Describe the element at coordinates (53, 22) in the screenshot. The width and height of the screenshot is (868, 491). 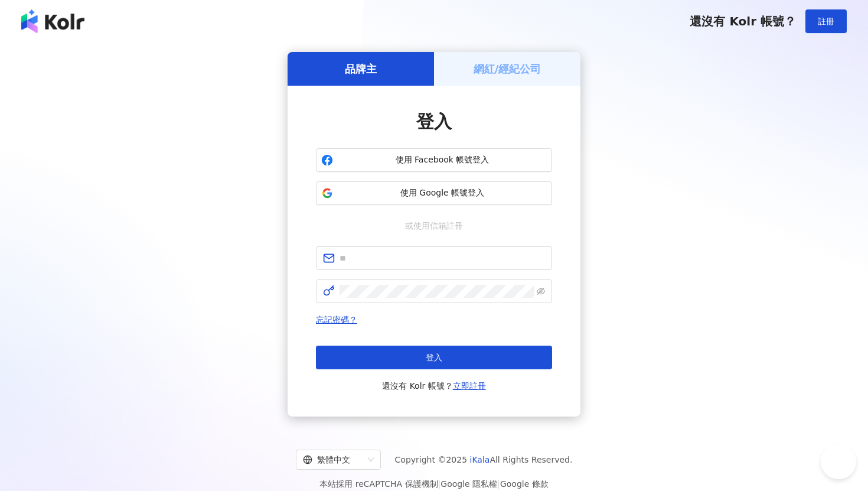
I see `img: logo` at that location.